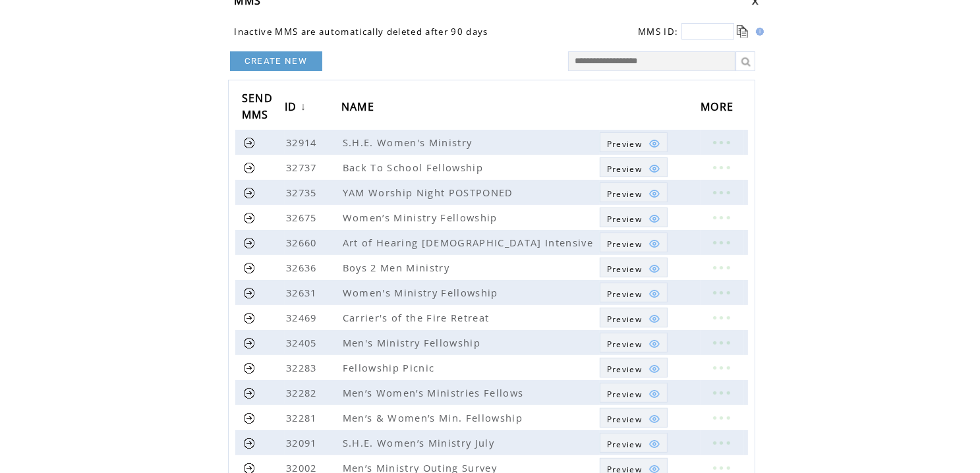  I want to click on span: Men’s Women’s Ministries Fellows, so click(435, 393).